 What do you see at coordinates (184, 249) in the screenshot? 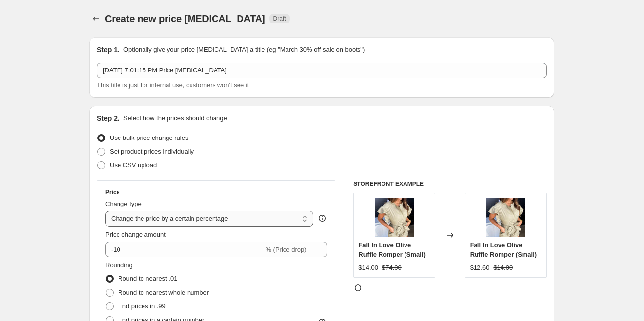
I see `input: -15` at bounding box center [184, 249].